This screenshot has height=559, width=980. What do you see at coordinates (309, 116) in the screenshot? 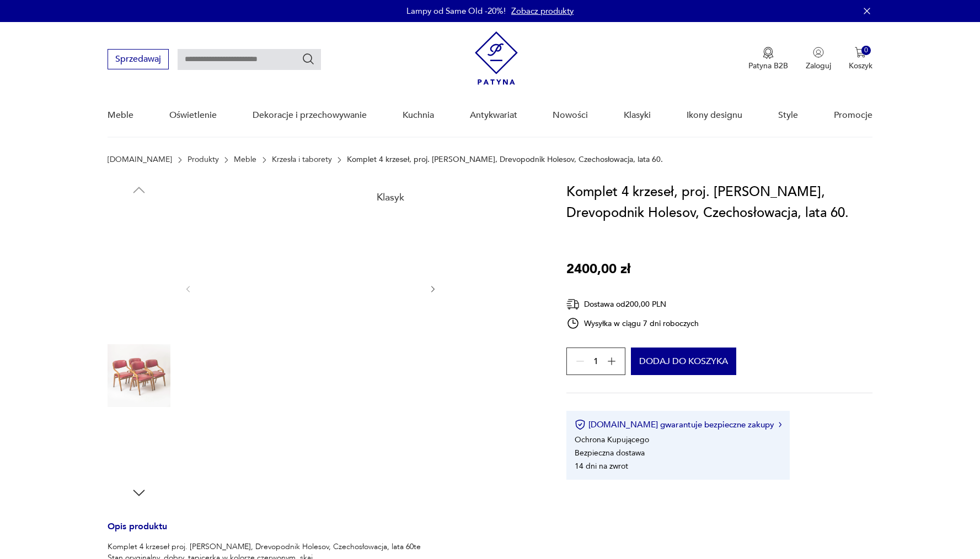
I see `a: Dekoracje i przechowywanie` at bounding box center [309, 116].